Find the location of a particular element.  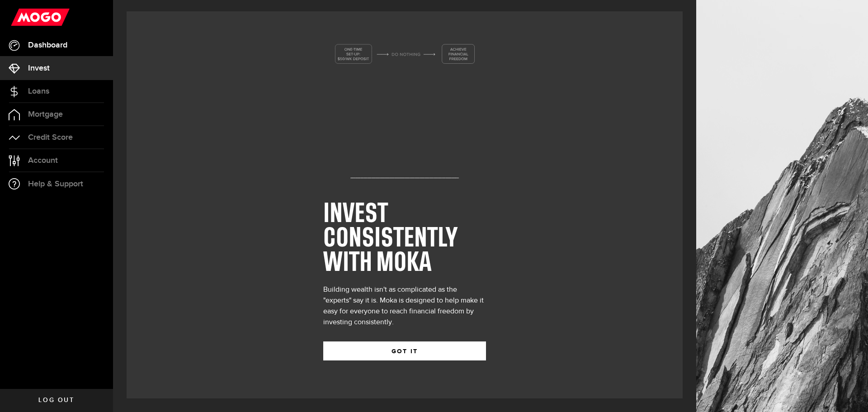

h1: INVEST CONSISTENTLY WITH MOKA is located at coordinates (405, 239).